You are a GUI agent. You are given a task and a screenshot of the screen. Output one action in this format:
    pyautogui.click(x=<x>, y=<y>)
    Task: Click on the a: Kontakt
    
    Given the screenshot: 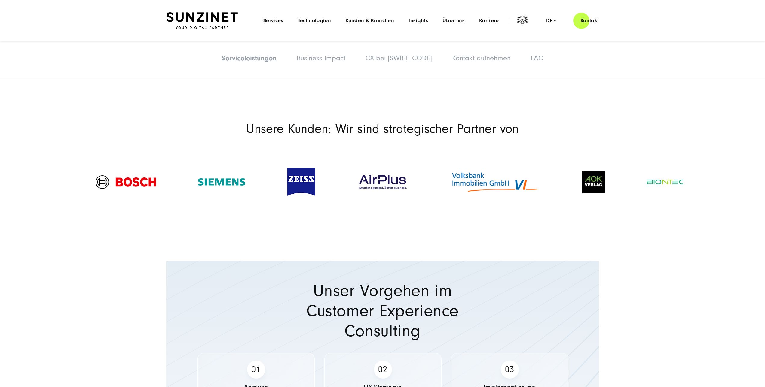 What is the action you would take?
    pyautogui.click(x=590, y=20)
    